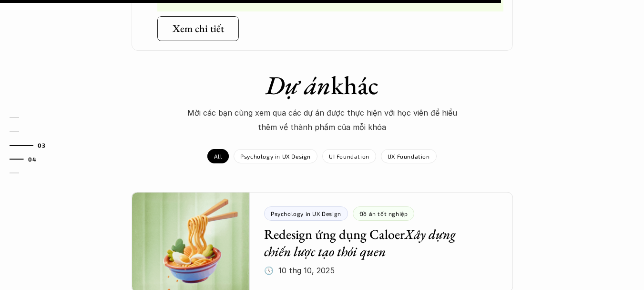  I want to click on p: UI Foundation, so click(349, 156).